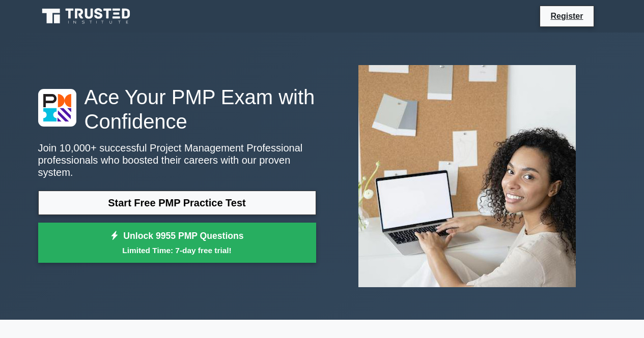 The image size is (644, 338). What do you see at coordinates (567, 16) in the screenshot?
I see `a: Register` at bounding box center [567, 16].